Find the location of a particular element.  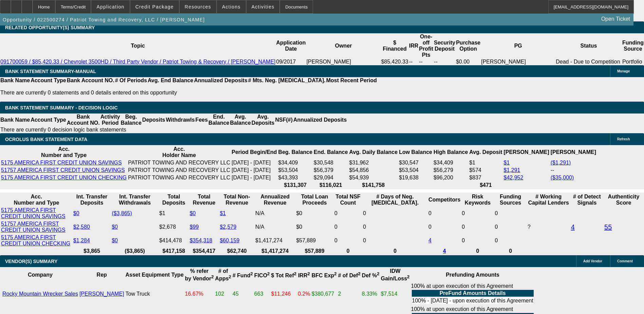

a: Rocky Mountain Wrecker Sales is located at coordinates (40, 294).